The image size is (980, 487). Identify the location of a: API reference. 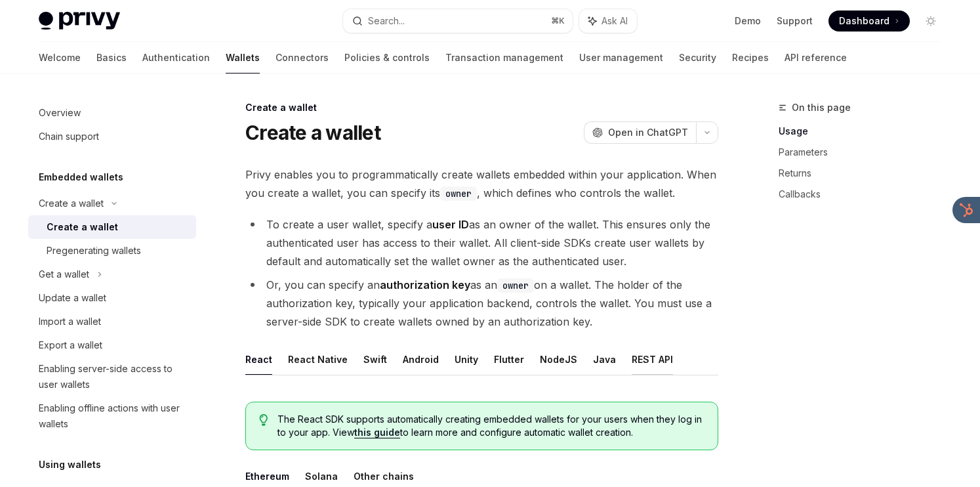
(815, 58).